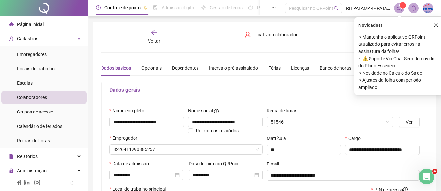 This screenshot has width=441, height=191. What do you see at coordinates (152, 68) in the screenshot?
I see `div: Opcionais` at bounding box center [152, 68].